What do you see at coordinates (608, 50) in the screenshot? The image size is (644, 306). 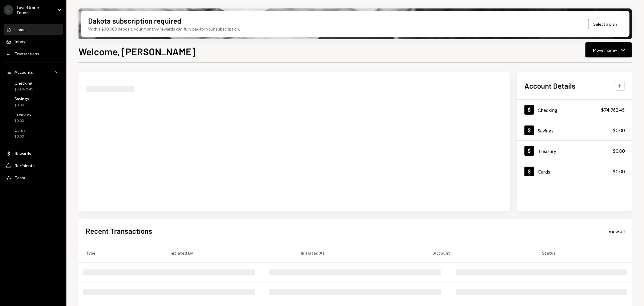 I see `button: Move money` at bounding box center [608, 50].